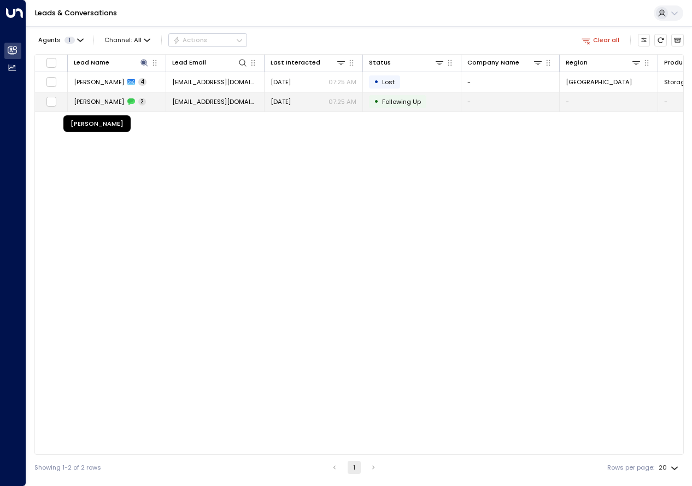 The image size is (692, 486). Describe the element at coordinates (354, 467) in the screenshot. I see `button: page 1` at that location.